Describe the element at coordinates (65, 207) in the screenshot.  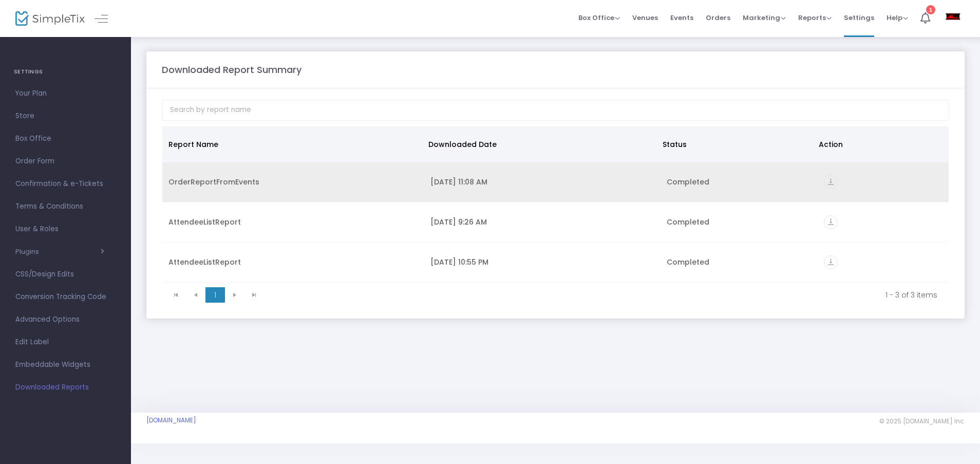
I see `span: Terms & Conditions` at that location.